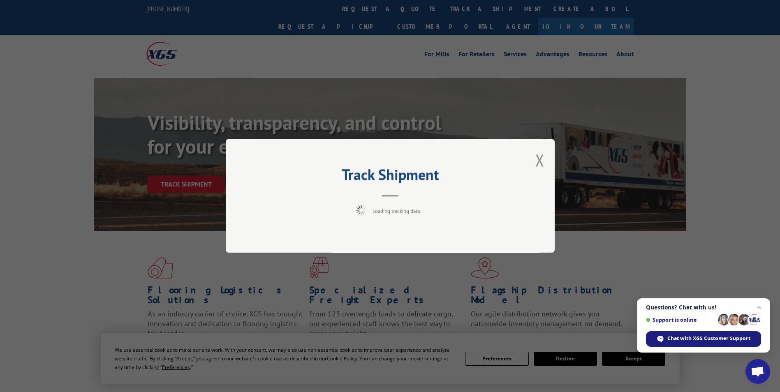 The height and width of the screenshot is (392, 780). What do you see at coordinates (704, 339) in the screenshot?
I see `div: Chat with XGS Customer Support` at bounding box center [704, 339].